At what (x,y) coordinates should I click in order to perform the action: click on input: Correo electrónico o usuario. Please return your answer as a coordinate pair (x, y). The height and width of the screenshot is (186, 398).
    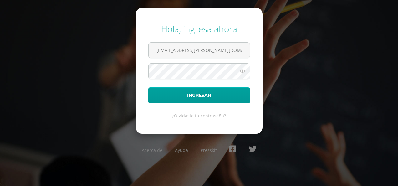
    Looking at the image, I should click on (199, 50).